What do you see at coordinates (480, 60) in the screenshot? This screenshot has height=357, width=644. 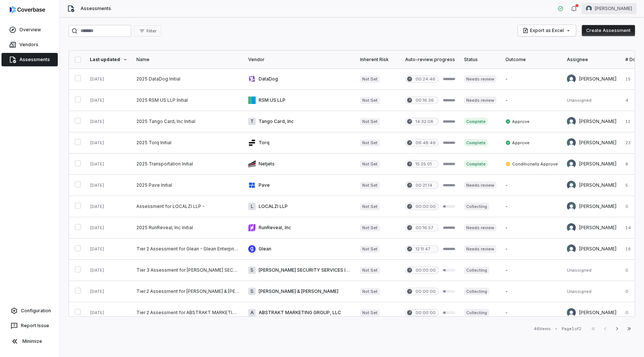 I see `div: Status` at bounding box center [480, 60].